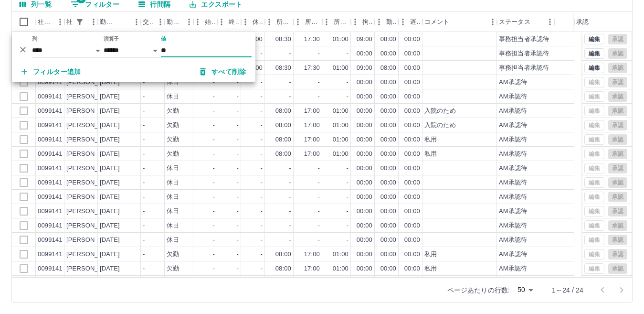 Image resolution: width=644 pixels, height=314 pixels. Describe the element at coordinates (431, 254) in the screenshot. I see `div: 私用` at that location.